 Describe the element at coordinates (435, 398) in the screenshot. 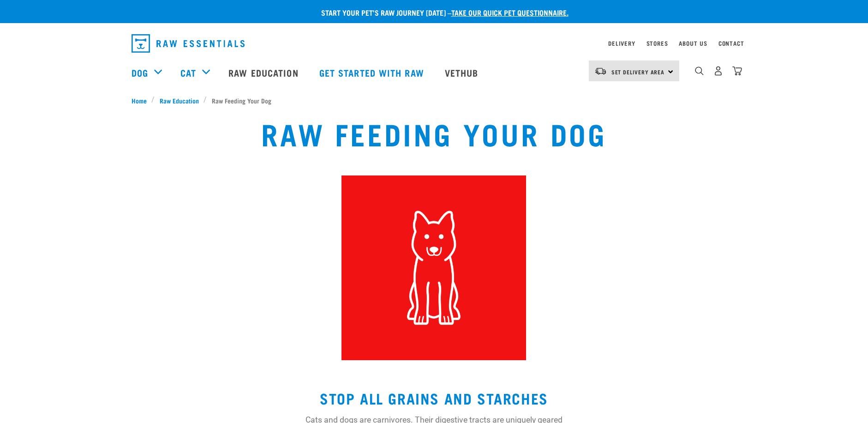

I see `h2: STOP ALL GRAINS AND STARCHES` at that location.